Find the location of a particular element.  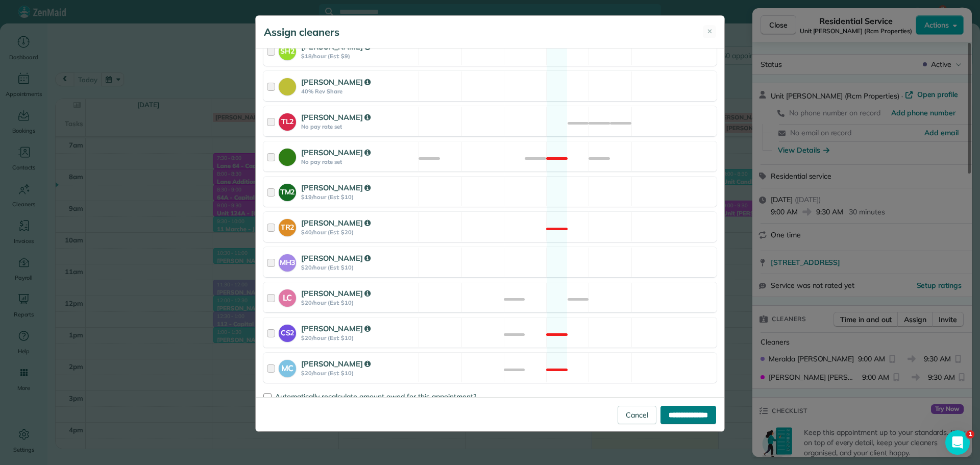

strong: TR2 is located at coordinates (287, 226).